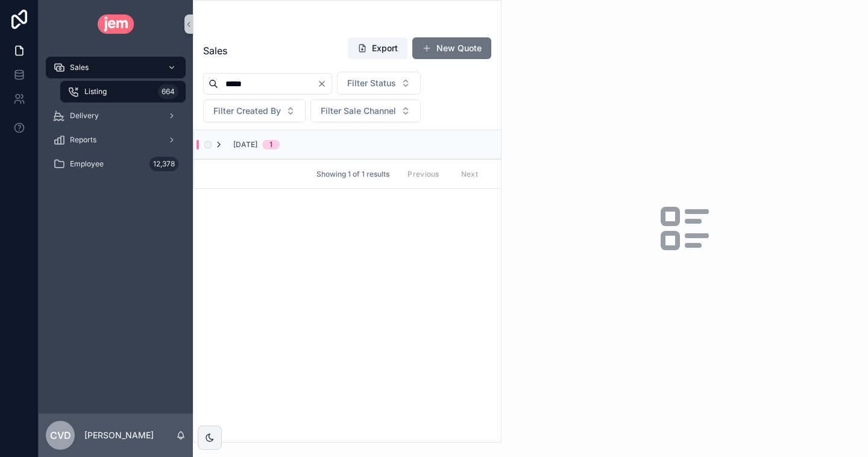  What do you see at coordinates (271, 145) in the screenshot?
I see `div: 1` at bounding box center [271, 145].